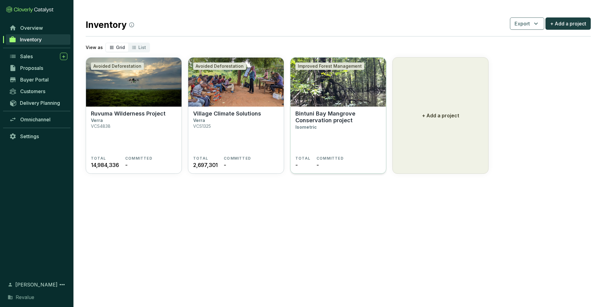 This screenshot has height=307, width=603. Describe the element at coordinates (101, 126) in the screenshot. I see `p: VCS4838` at that location.